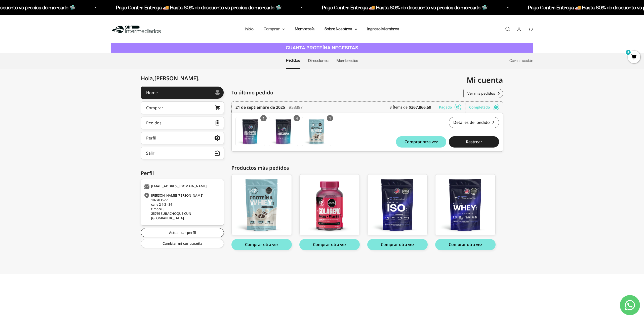 The height and width of the screenshot is (320, 644). Describe the element at coordinates (628, 52) in the screenshot. I see `mark: 0` at that location.